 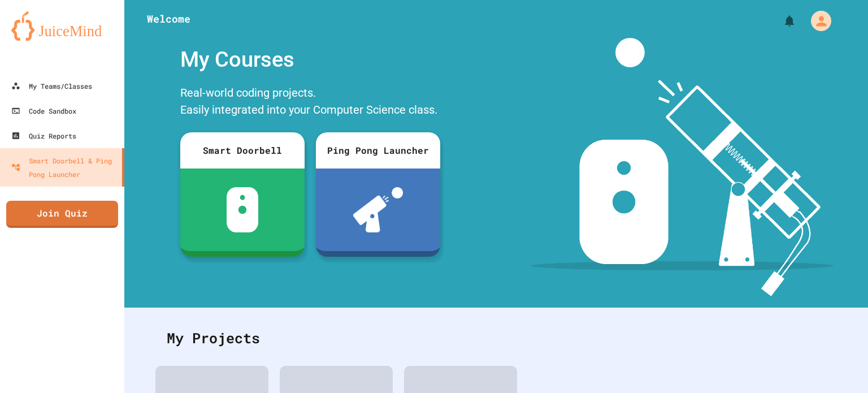 What do you see at coordinates (62, 214) in the screenshot?
I see `a: Join Quiz` at bounding box center [62, 214].